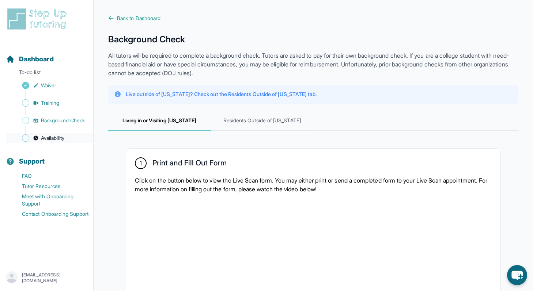 This screenshot has width=533, height=291. What do you see at coordinates (313, 18) in the screenshot?
I see `a: Back to Dashboard` at bounding box center [313, 18].